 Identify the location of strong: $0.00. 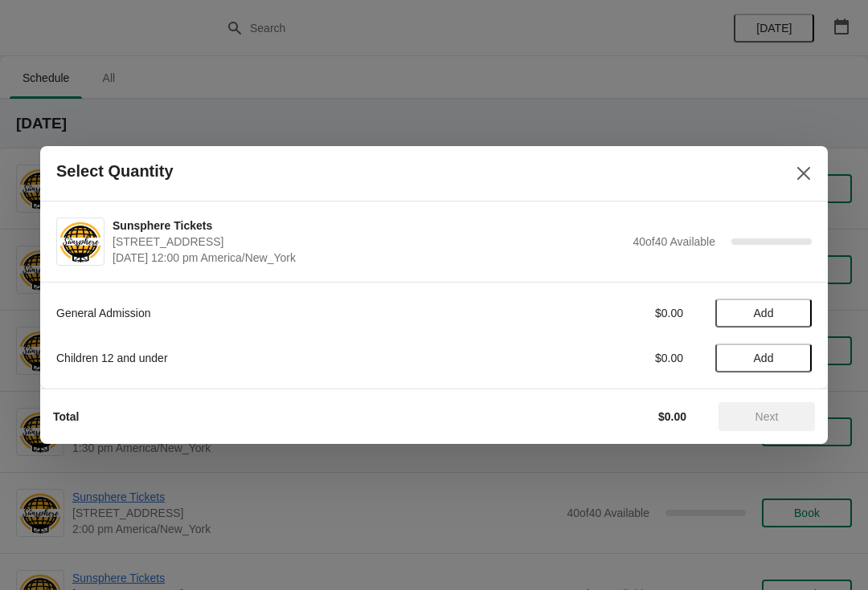
(672, 417).